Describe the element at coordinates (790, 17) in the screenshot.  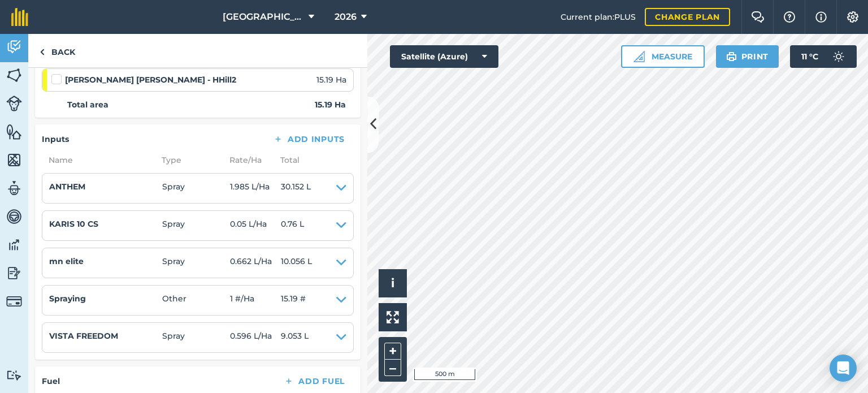
I see `img: A question mark icon` at that location.